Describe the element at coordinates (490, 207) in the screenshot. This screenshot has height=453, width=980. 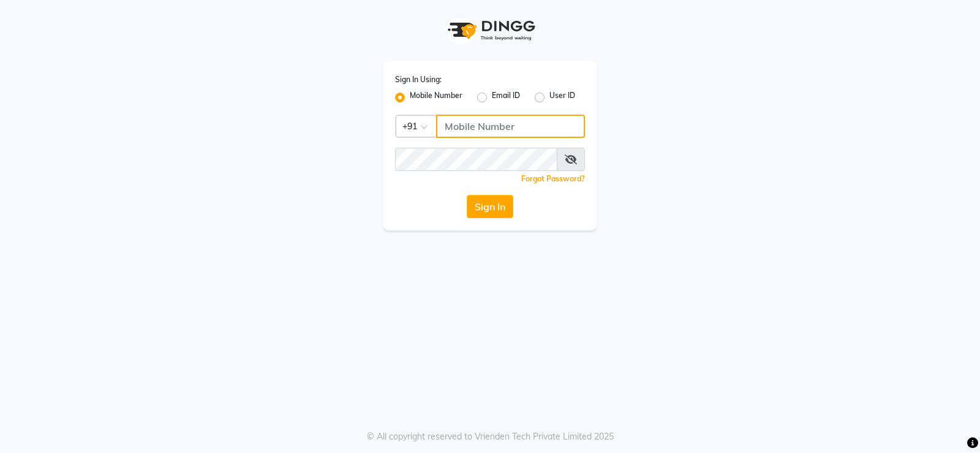
I see `button: Sign In` at that location.